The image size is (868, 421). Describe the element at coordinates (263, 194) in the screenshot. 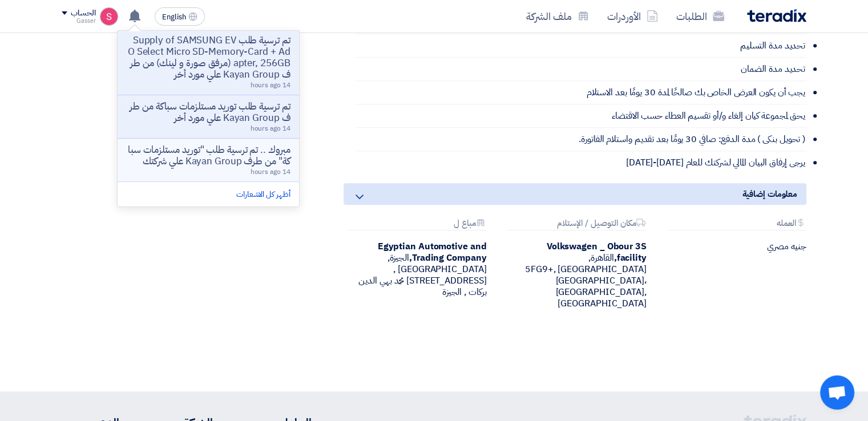

I see `a: أظهر كل الاشعارات` at that location.